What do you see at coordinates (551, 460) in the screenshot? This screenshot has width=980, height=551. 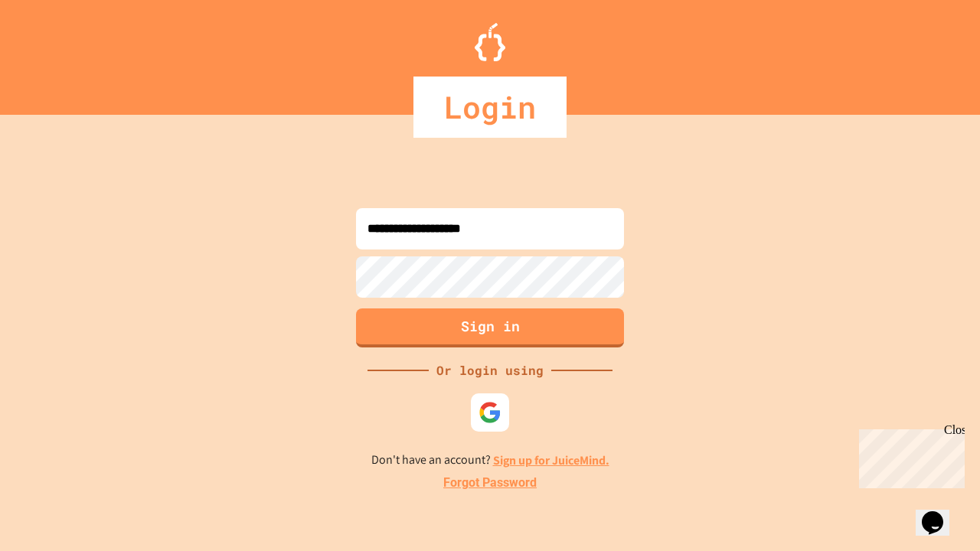 I see `a: Sign up for JuiceMind.` at bounding box center [551, 460].